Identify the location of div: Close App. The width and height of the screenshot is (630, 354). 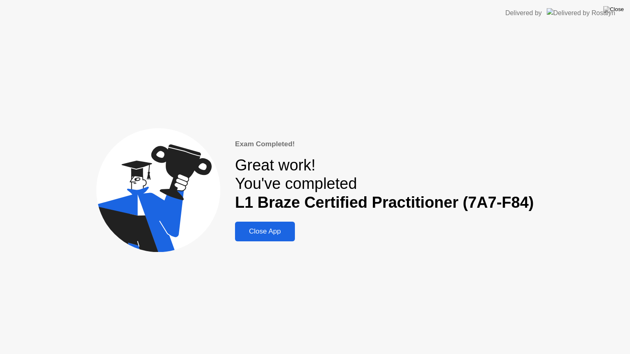
(265, 232).